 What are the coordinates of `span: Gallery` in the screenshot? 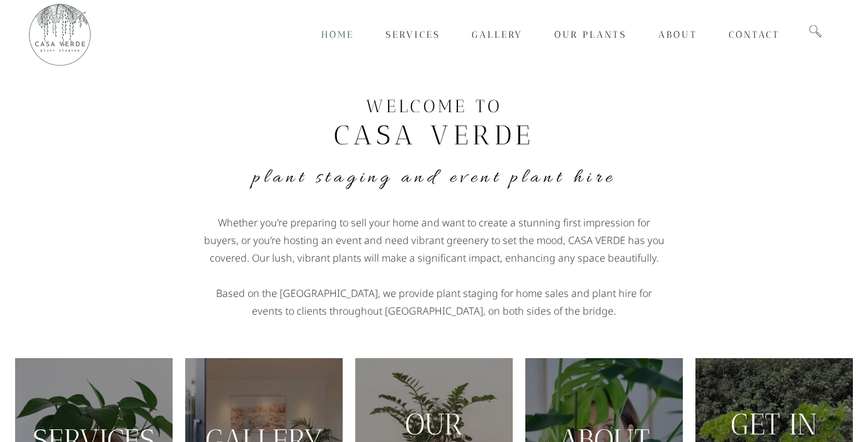 It's located at (498, 34).